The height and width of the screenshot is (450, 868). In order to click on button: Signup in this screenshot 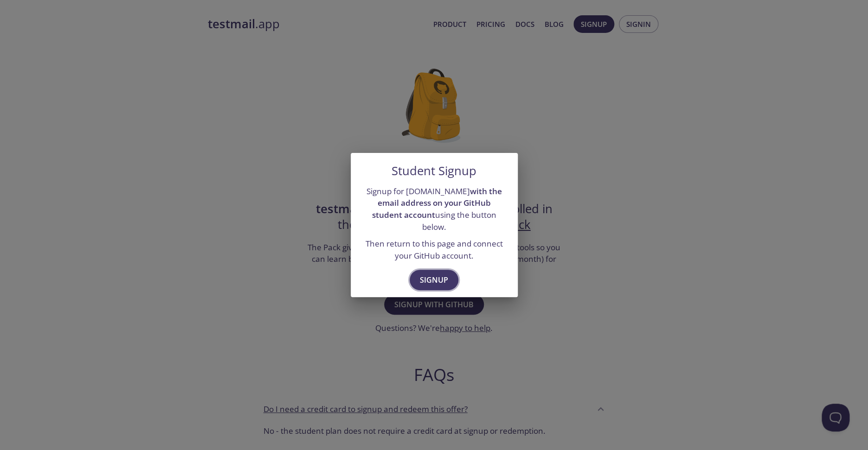, I will do `click(434, 280)`.